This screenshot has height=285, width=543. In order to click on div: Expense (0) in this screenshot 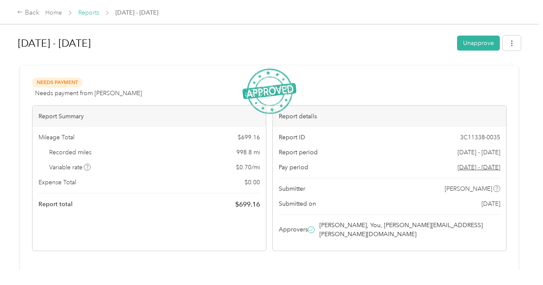, I will do `click(90, 273)`.